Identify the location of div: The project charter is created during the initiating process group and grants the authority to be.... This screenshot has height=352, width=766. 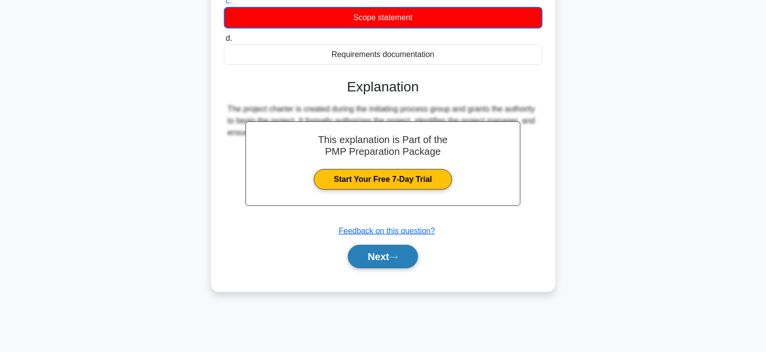
(383, 121).